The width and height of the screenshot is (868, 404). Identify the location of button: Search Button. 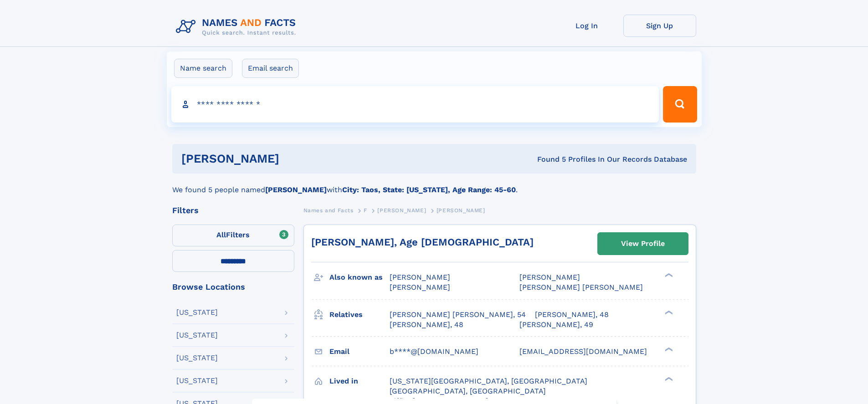
(680, 104).